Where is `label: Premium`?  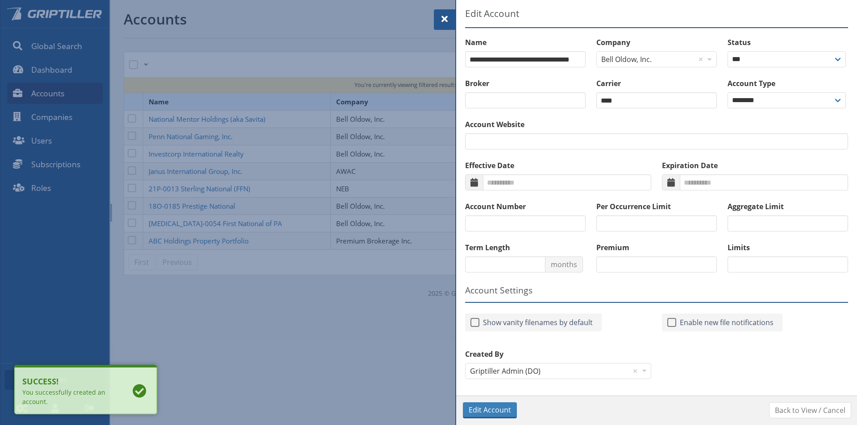 label: Premium is located at coordinates (657, 248).